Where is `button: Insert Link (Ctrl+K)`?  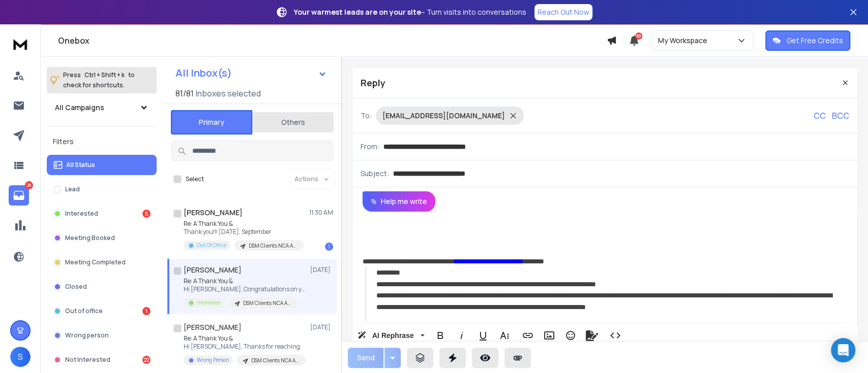
button: Insert Link (Ctrl+K) is located at coordinates (528, 336).